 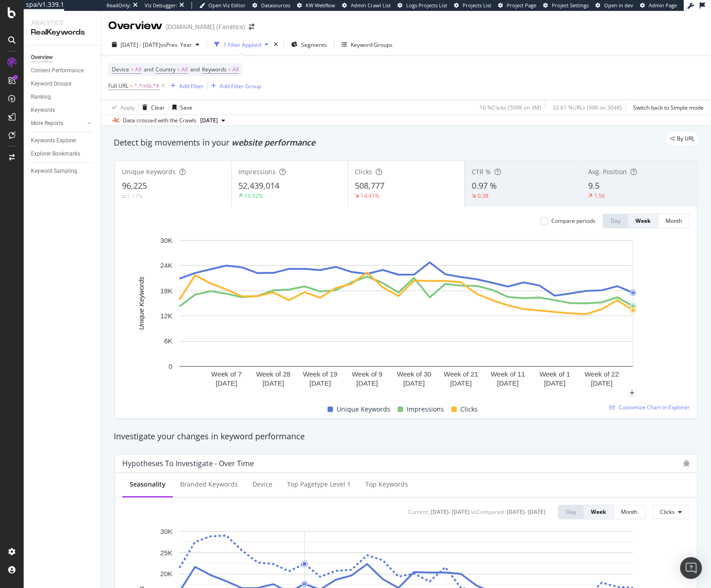 What do you see at coordinates (61, 32) in the screenshot?
I see `div: RealKeywords` at bounding box center [61, 32].